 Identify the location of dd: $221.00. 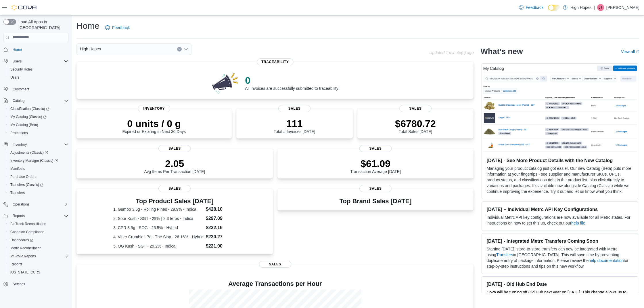
(221, 246).